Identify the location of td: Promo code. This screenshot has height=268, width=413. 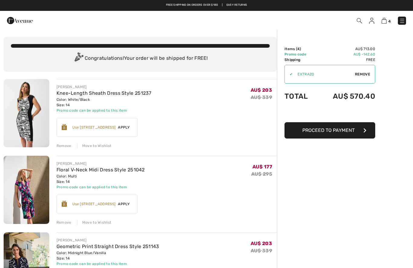
(300, 54).